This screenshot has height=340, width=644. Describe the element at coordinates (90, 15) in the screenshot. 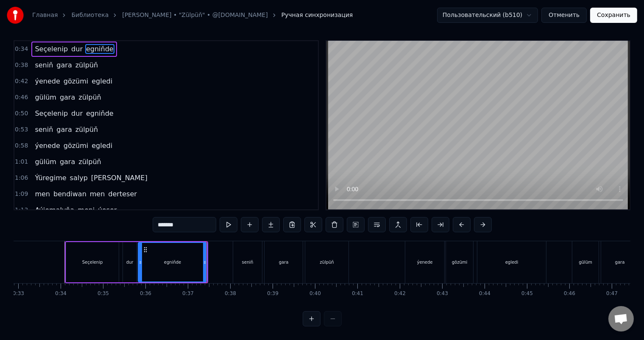

I see `a: Библиотека` at that location.